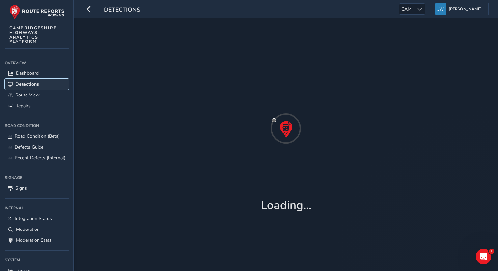  Describe the element at coordinates (37, 95) in the screenshot. I see `a: Route View` at that location.